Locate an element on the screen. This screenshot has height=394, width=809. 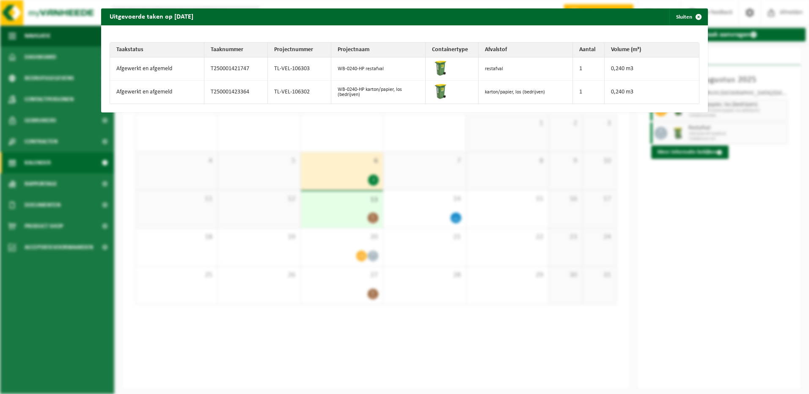
td: T250001421747 is located at coordinates (236, 69).